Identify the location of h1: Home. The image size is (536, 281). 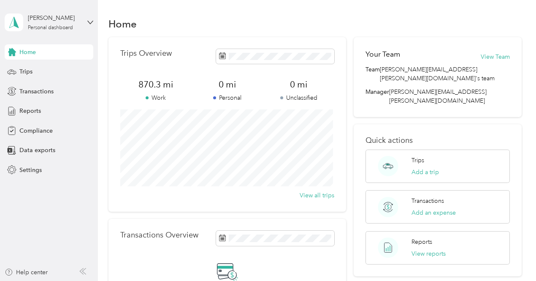
(122, 24).